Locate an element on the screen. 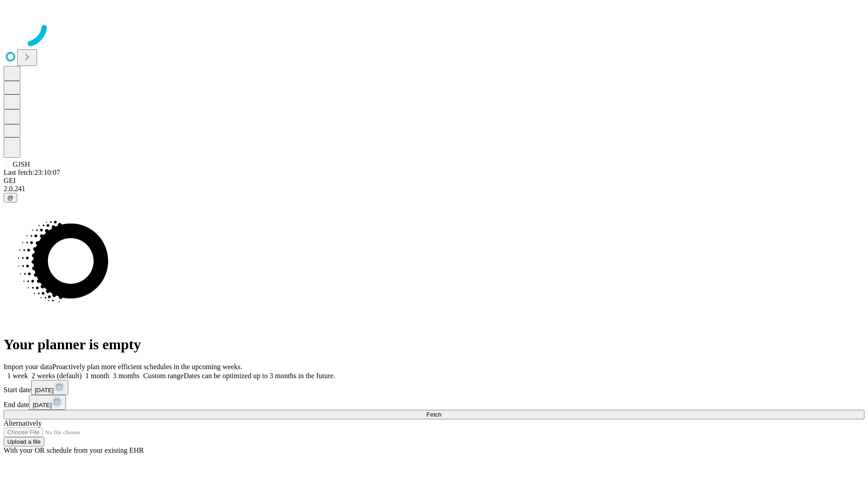 The height and width of the screenshot is (488, 868). span: GJSH is located at coordinates (21, 164).